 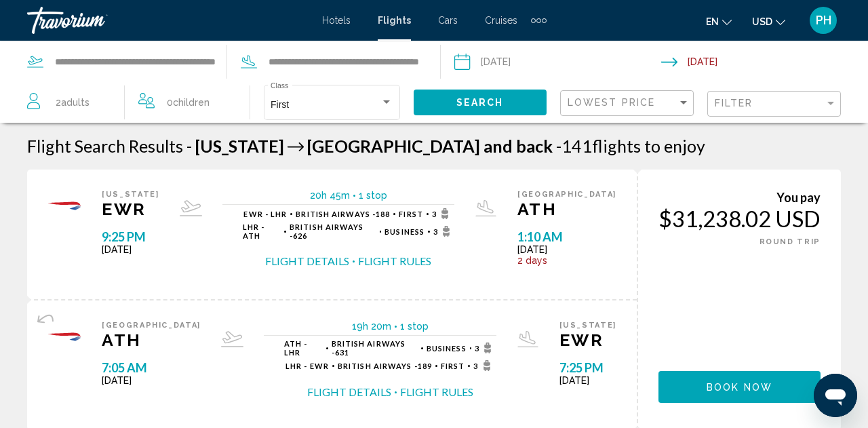 What do you see at coordinates (330, 195) in the screenshot?
I see `span: 20h 45m` at bounding box center [330, 195].